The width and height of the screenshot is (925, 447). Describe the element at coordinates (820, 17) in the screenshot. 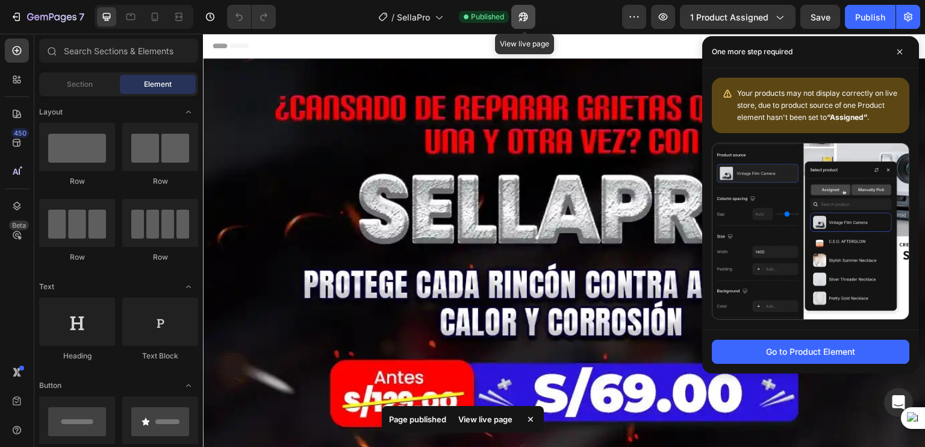

I see `button: Save` at that location.